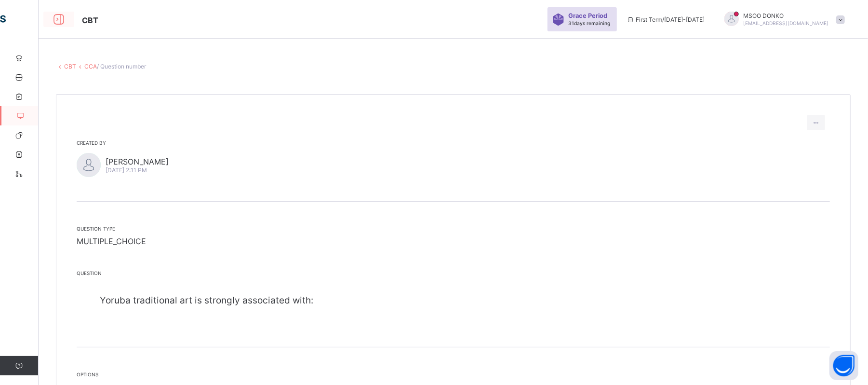 The image size is (868, 385). Describe the element at coordinates (453, 143) in the screenshot. I see `span: Created by` at that location.